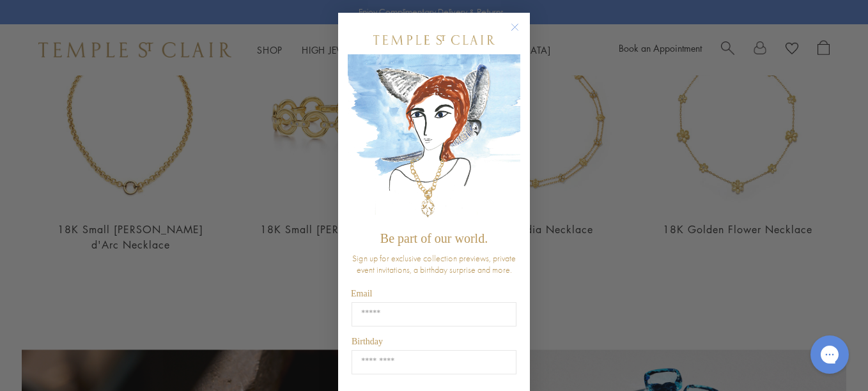  Describe the element at coordinates (434, 264) in the screenshot. I see `span: Sign up for exclusive collection previews, private event invitations, a birthday surprise and more.` at that location.